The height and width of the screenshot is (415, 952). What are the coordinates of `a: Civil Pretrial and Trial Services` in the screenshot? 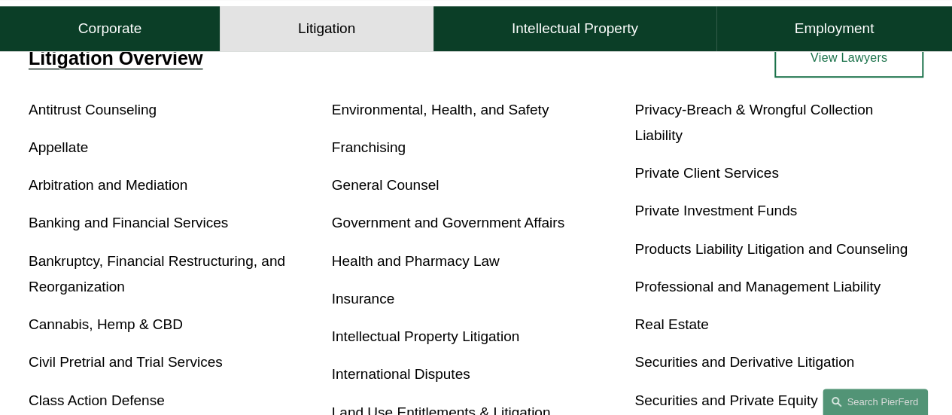 It's located at (126, 361).